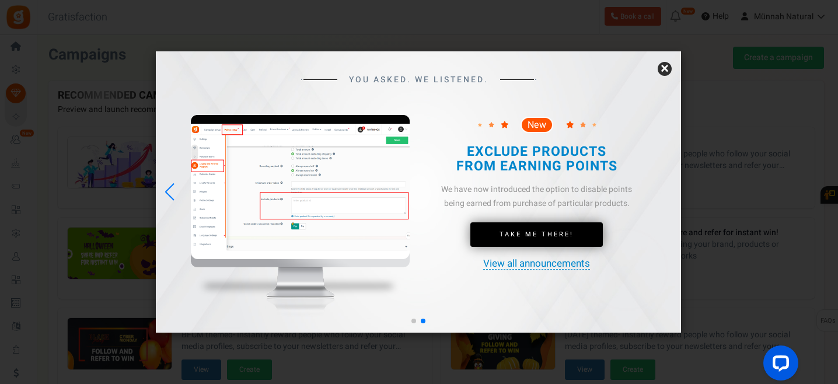 This screenshot has height=384, width=838. What do you see at coordinates (414, 321) in the screenshot?
I see `span: Go to slide 1` at bounding box center [414, 321].